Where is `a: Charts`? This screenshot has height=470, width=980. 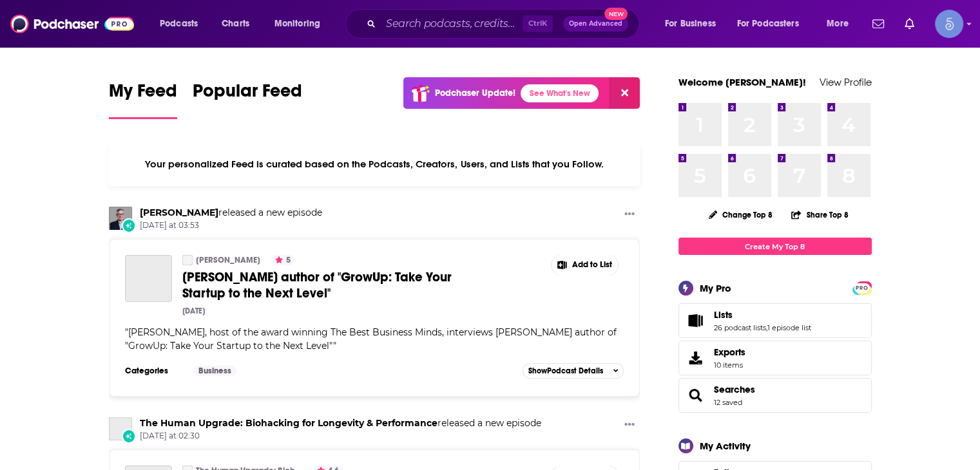
a: Charts is located at coordinates (235, 24).